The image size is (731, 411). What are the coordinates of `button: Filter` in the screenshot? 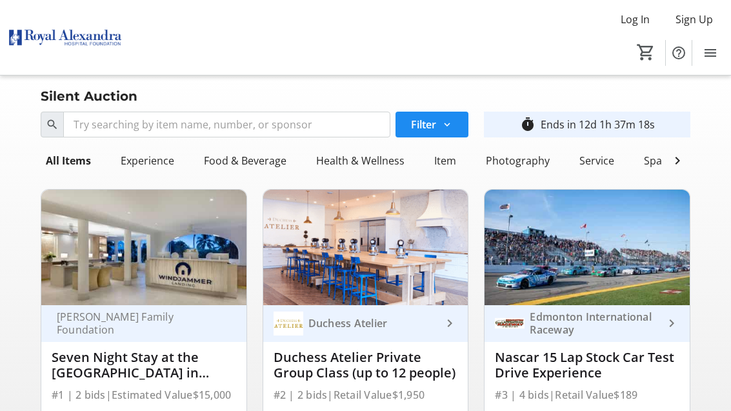 It's located at (431, 124).